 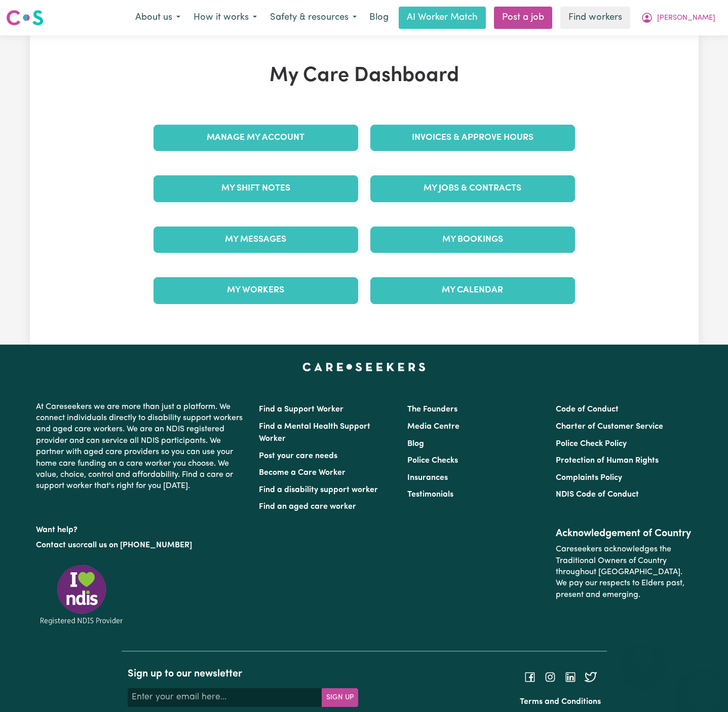 I want to click on a: Charter of Customer Service, so click(x=609, y=427).